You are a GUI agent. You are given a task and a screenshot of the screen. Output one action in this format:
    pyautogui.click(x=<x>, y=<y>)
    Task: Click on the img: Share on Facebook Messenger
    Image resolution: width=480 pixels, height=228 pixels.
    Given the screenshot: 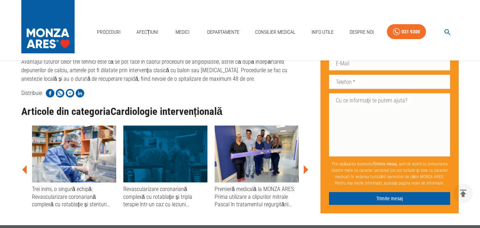 What is the action you would take?
    pyautogui.click(x=70, y=93)
    